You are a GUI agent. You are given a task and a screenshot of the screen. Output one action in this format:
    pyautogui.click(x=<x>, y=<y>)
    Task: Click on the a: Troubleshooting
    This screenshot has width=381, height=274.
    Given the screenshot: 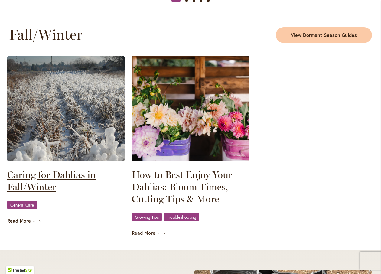 What is the action you would take?
    pyautogui.click(x=182, y=217)
    